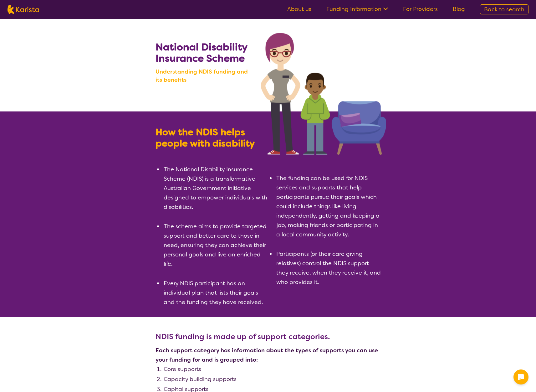  What do you see at coordinates (267, 355) in the screenshot?
I see `b: Each support category has information about the types of supports you can use your funding for an...` at bounding box center [267, 355].